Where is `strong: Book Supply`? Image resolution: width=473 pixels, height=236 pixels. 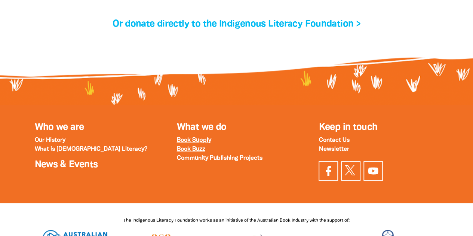
strong: Book Supply is located at coordinates (194, 140).